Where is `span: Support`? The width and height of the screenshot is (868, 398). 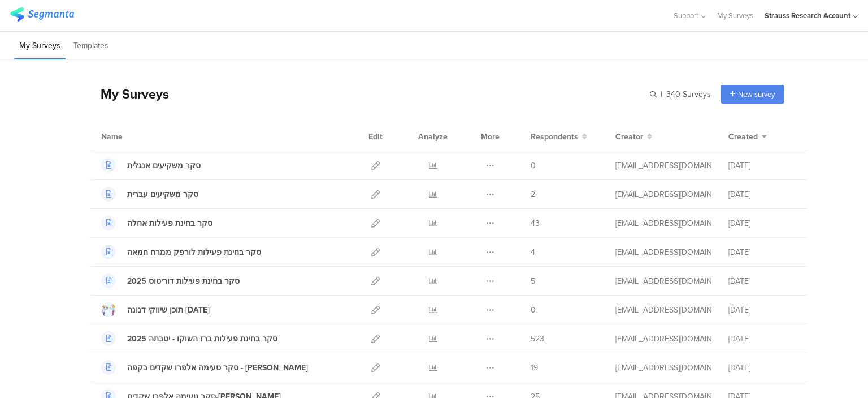 span: Support is located at coordinates (686, 16).